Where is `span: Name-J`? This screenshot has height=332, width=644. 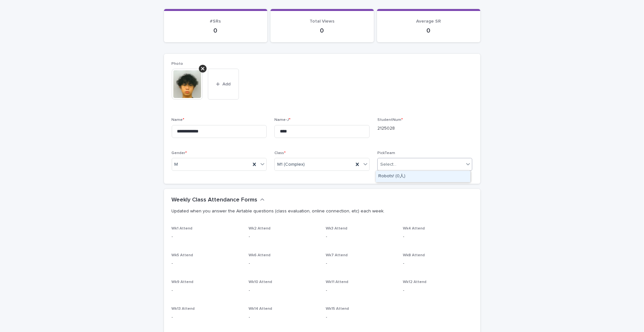 span: Name-J is located at coordinates (283, 120).